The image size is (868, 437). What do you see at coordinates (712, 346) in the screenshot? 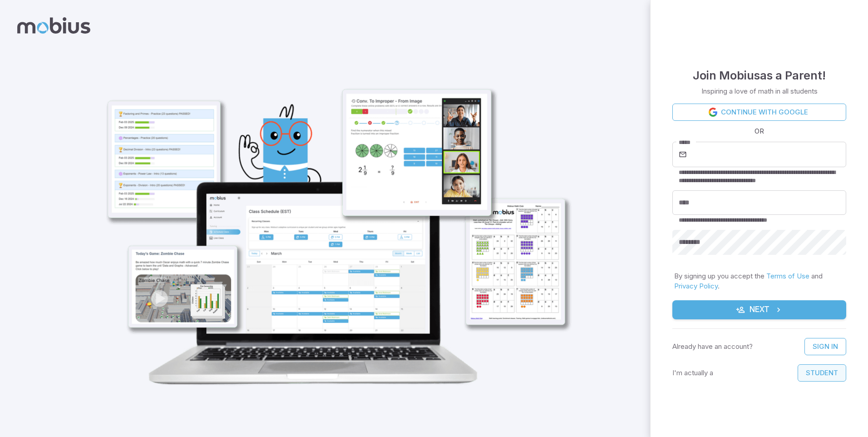
I see `p: Already have an account?` at bounding box center [712, 346].